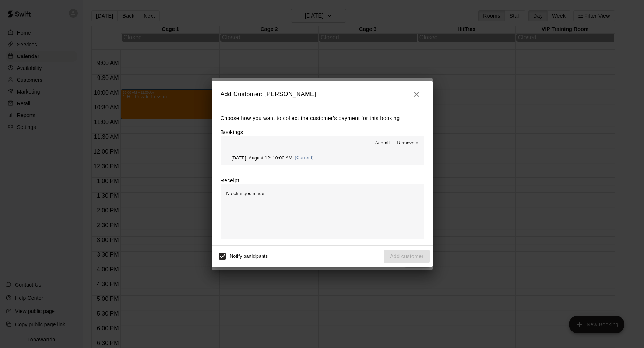 This screenshot has height=348, width=644. What do you see at coordinates (409, 144) in the screenshot?
I see `span: Remove all` at bounding box center [409, 144].